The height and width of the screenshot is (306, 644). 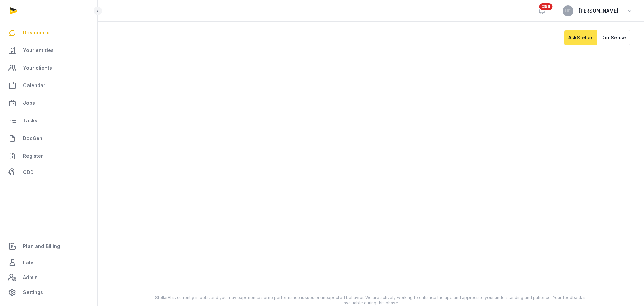 What do you see at coordinates (49, 246) in the screenshot?
I see `a: Plan and Billing` at bounding box center [49, 246].